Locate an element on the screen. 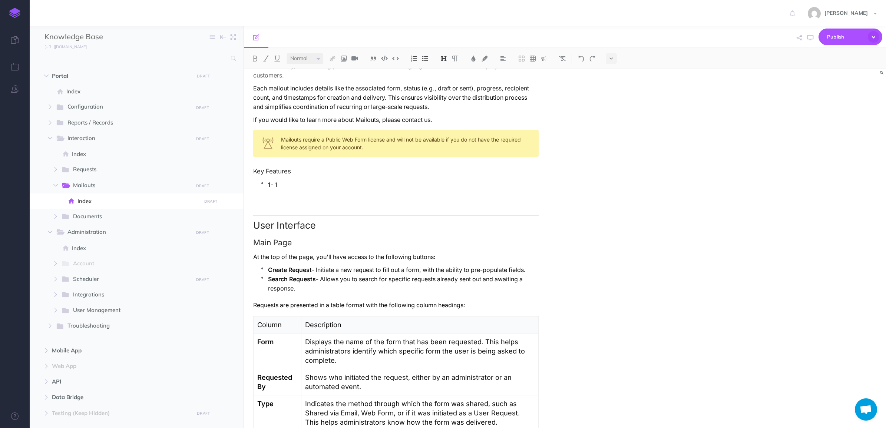 The image size is (886, 428). span: Mailouts is located at coordinates (130, 186).